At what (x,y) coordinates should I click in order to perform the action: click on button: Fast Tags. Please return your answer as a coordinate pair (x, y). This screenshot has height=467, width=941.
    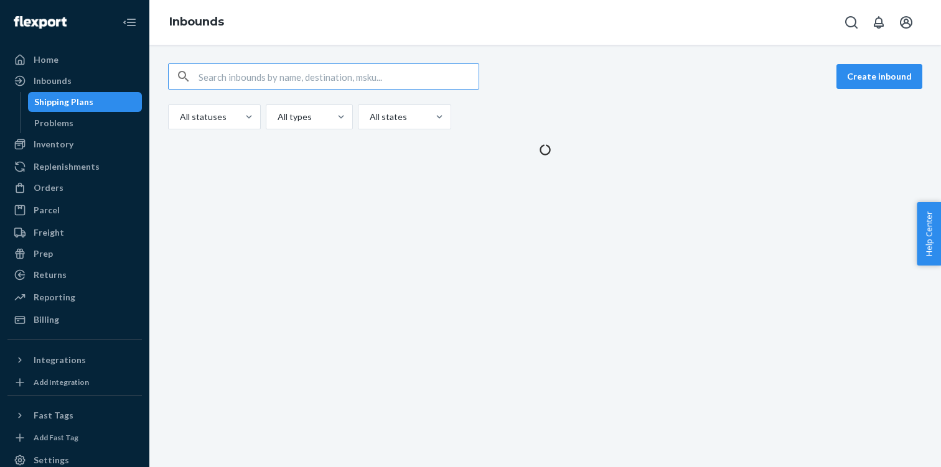
    Looking at the image, I should click on (75, 416).